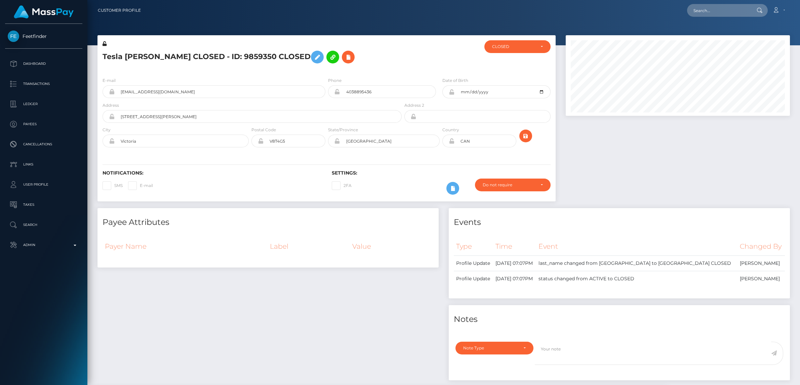 The width and height of the screenshot is (800, 385). What do you see at coordinates (44, 12) in the screenshot?
I see `img: MassPay Logo` at bounding box center [44, 12].